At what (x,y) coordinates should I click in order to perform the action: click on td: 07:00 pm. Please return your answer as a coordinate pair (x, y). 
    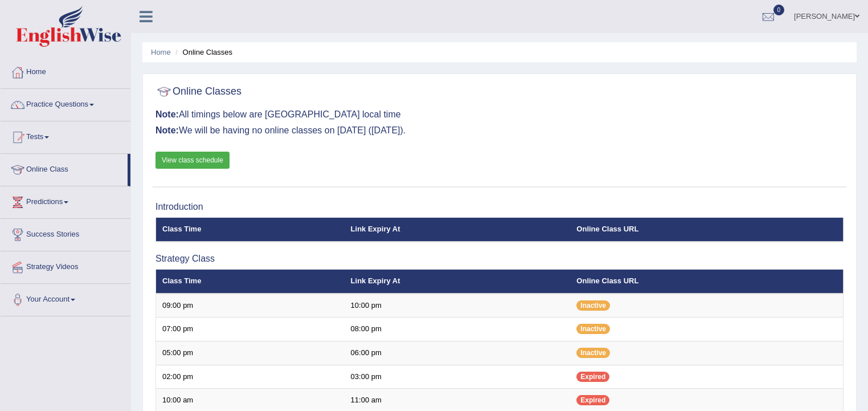
    Looking at the image, I should click on (250, 330).